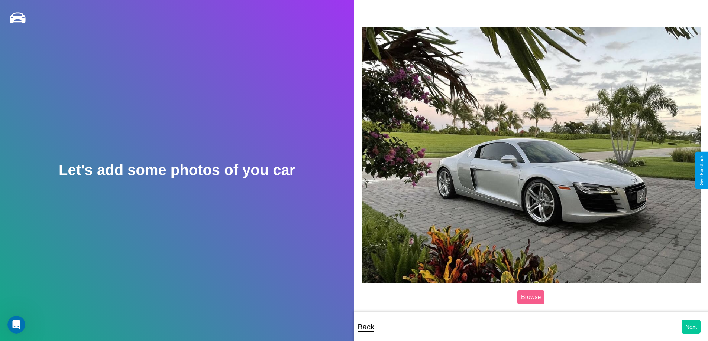 The image size is (708, 341). Describe the element at coordinates (177, 170) in the screenshot. I see `h2: Let's add some photos of you car` at that location.